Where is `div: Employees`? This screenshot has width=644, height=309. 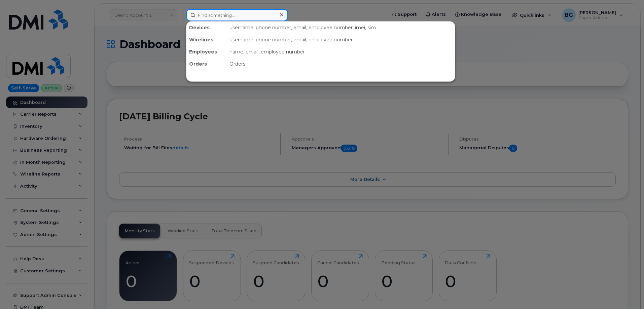 div: Employees is located at coordinates (206, 52).